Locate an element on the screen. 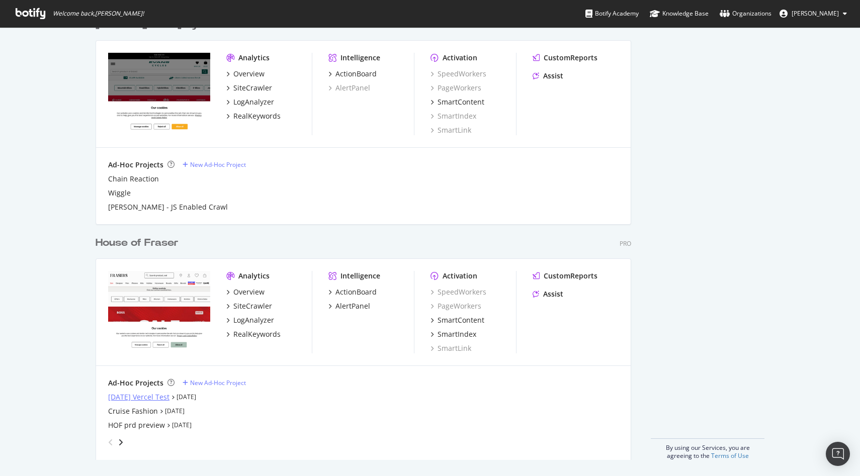 The width and height of the screenshot is (860, 476). a: Chain Reaction is located at coordinates (133, 179).